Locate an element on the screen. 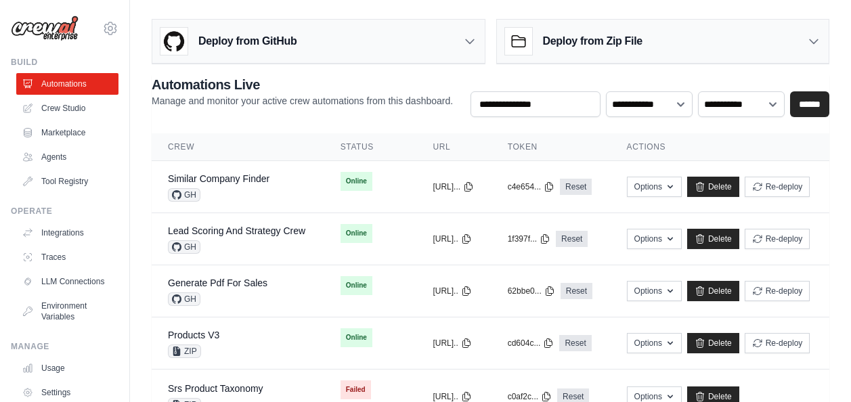 This screenshot has height=402, width=851. th: Token is located at coordinates (551, 147).